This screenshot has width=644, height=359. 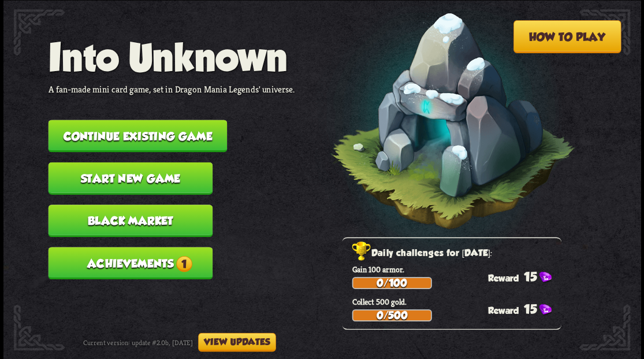 What do you see at coordinates (361, 251) in the screenshot?
I see `img: Golden_Trophy_Icon.png` at bounding box center [361, 251].